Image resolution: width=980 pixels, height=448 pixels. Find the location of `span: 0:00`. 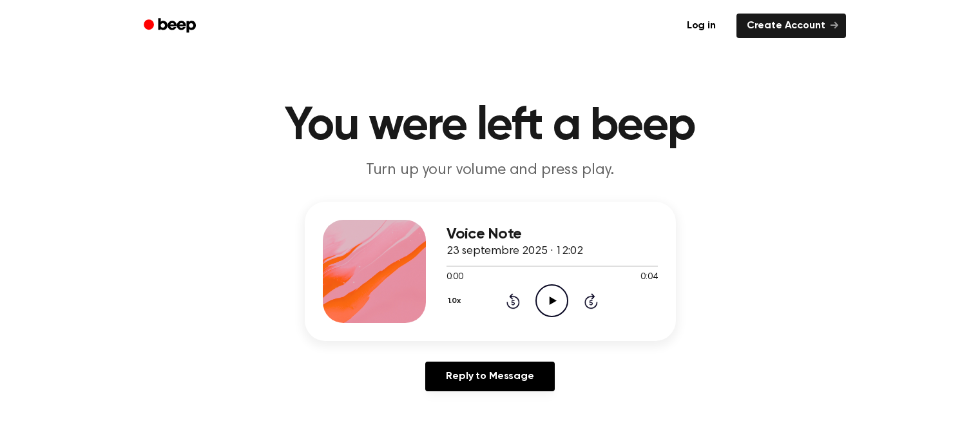

span: 0:00 is located at coordinates (455, 277).